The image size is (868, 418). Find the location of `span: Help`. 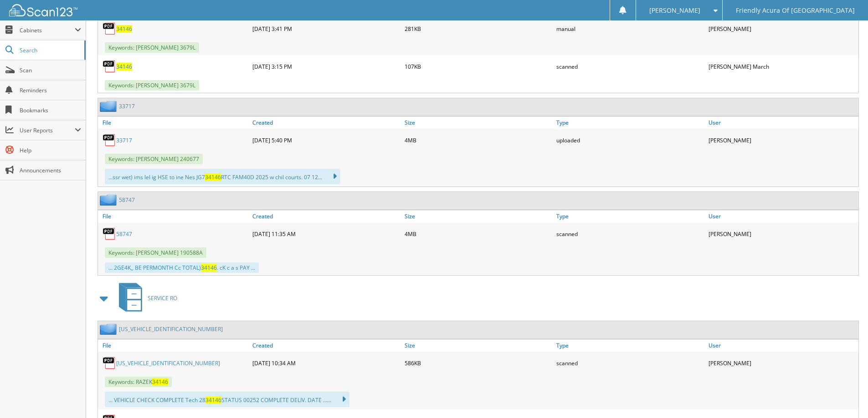

span: Help is located at coordinates (50, 150).